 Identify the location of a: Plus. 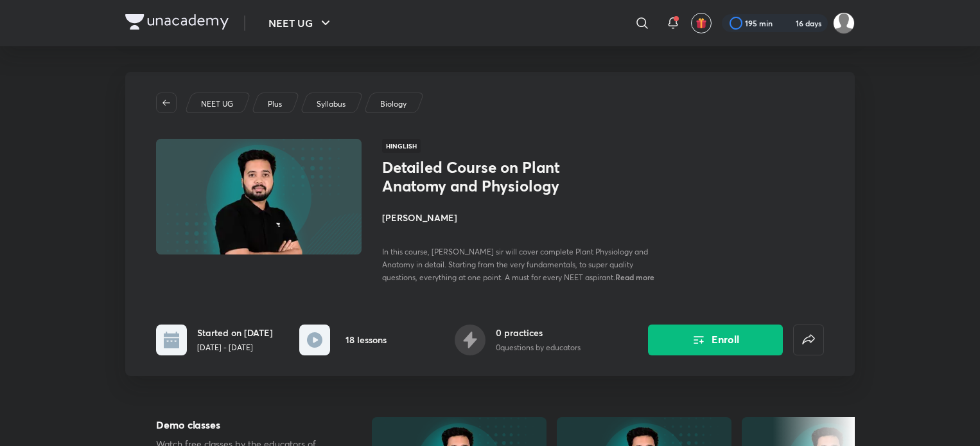
(274, 104).